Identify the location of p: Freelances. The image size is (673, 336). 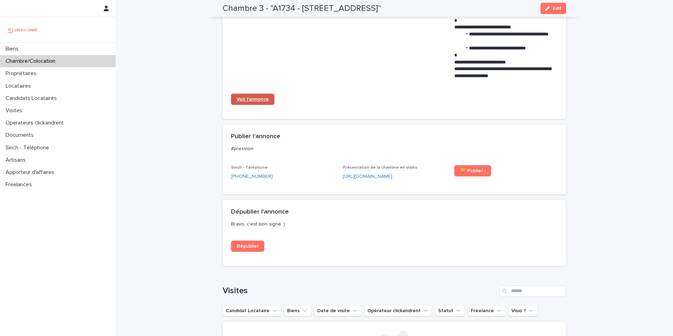
(20, 184).